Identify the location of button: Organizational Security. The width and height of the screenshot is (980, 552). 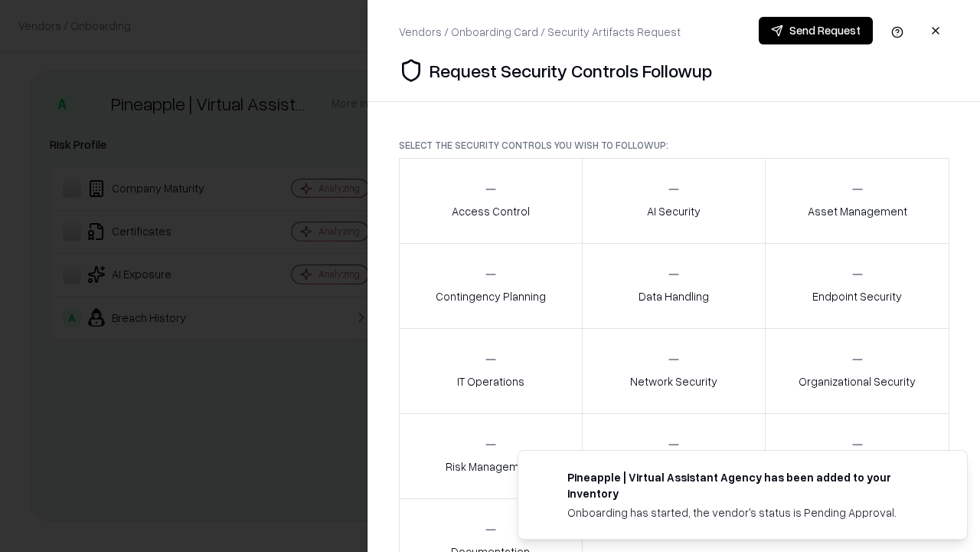
(857, 371).